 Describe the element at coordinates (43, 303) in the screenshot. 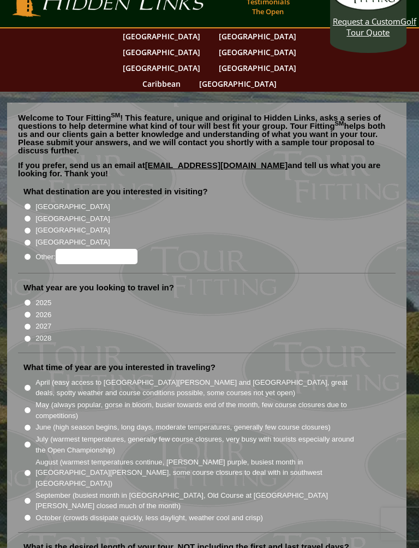

I see `label: 2025` at that location.